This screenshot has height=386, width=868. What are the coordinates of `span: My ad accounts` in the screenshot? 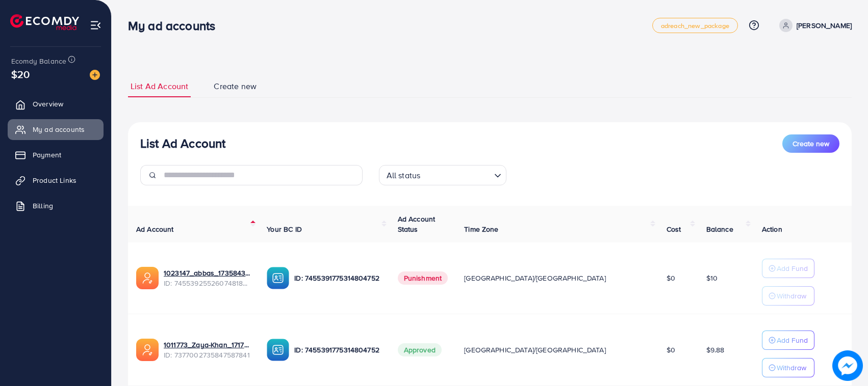 It's located at (59, 129).